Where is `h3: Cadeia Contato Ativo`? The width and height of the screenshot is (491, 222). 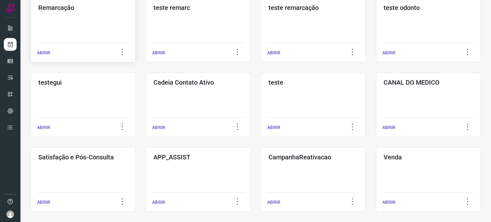
h3: Cadeia Contato Ativo is located at coordinates (198, 82).